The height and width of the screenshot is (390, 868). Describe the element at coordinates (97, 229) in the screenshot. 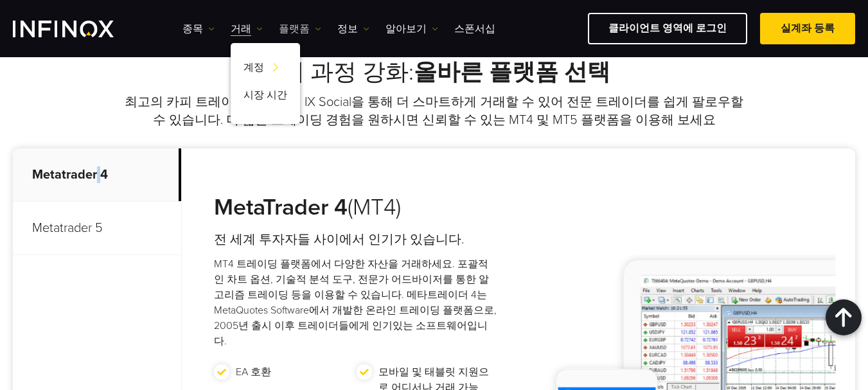

I see `p: Metatrader 5` at that location.